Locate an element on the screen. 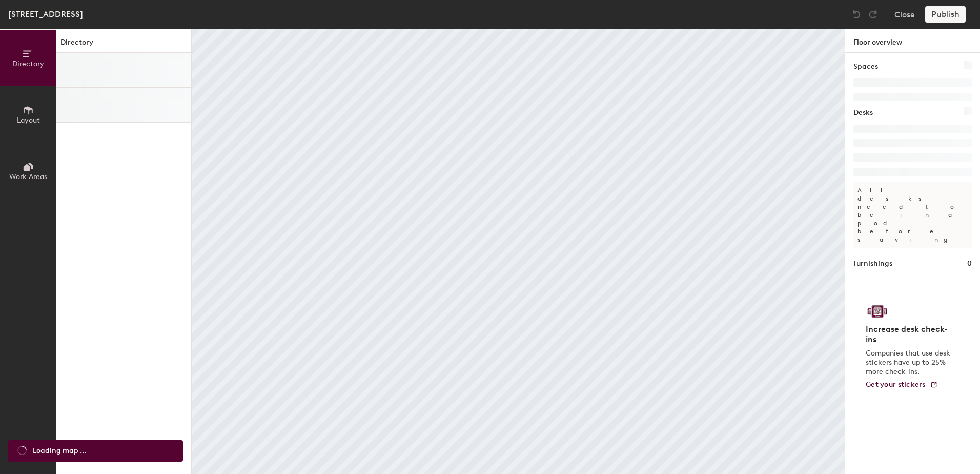 The height and width of the screenshot is (474, 980). span: Loading map ... is located at coordinates (60, 451).